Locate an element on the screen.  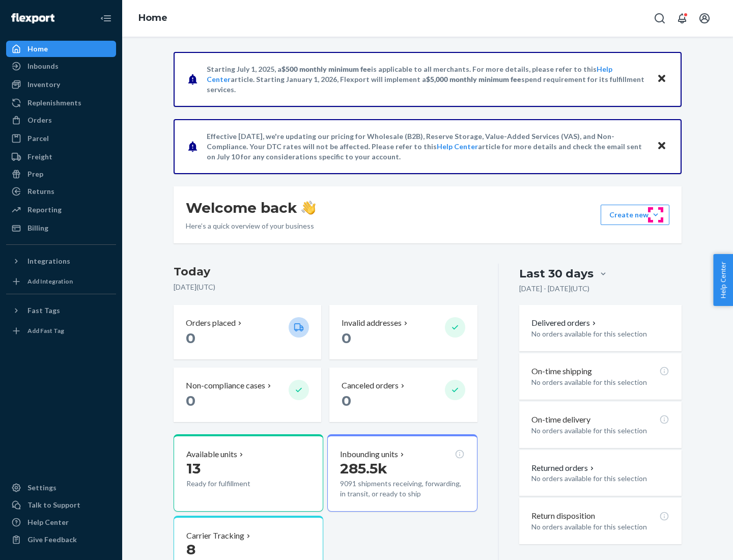
a: Talk to Support is located at coordinates (61, 505).